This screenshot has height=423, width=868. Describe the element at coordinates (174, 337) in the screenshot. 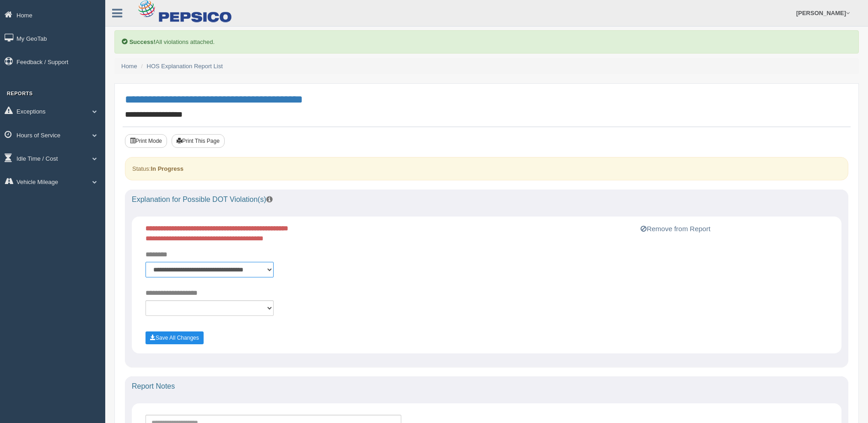

I see `button: Save` at that location.